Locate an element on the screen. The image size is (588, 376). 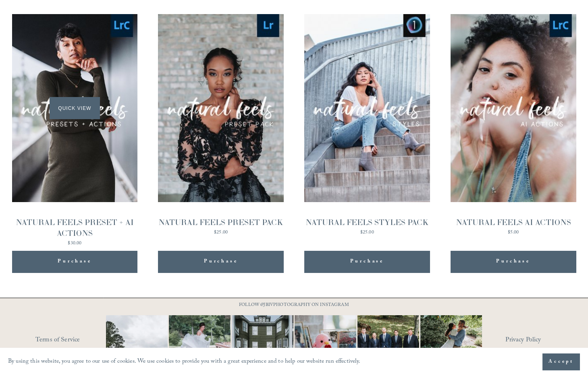
div: NATURAL FEELS PRESET + AI ACTIONS is located at coordinates (75, 228).